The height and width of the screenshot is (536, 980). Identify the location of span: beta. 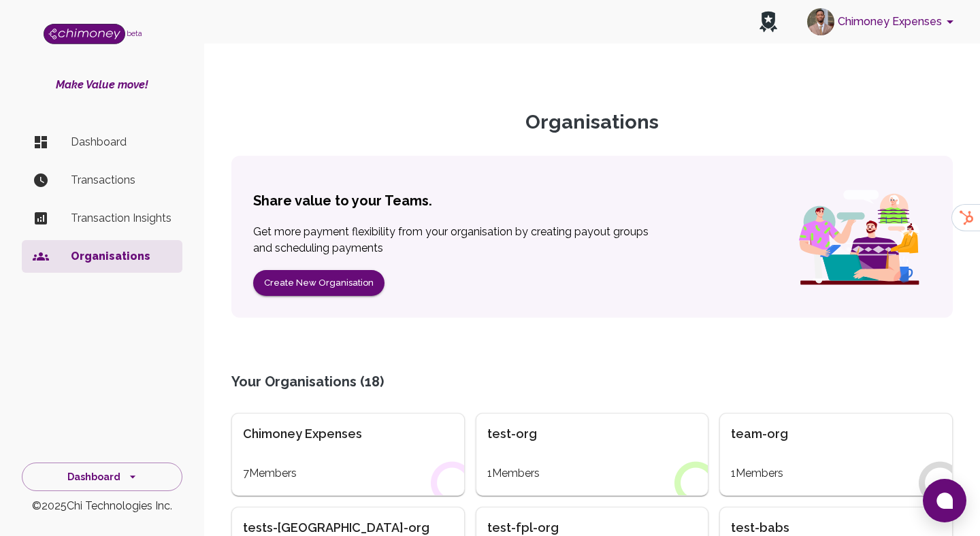
(134, 33).